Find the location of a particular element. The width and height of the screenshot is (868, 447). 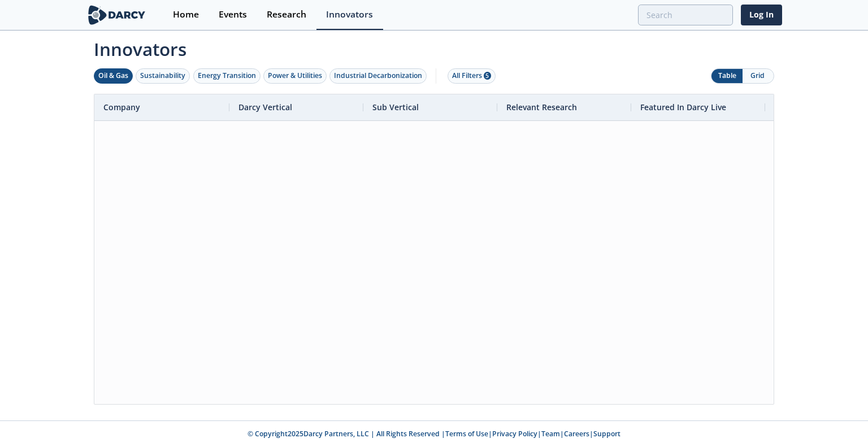

input: Advanced Search is located at coordinates (686, 15).